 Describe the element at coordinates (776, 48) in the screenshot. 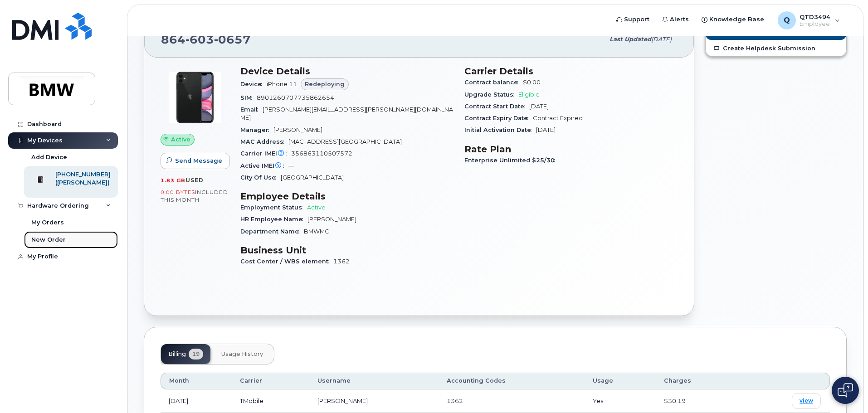

I see `a: Create Helpdesk Submission` at that location.